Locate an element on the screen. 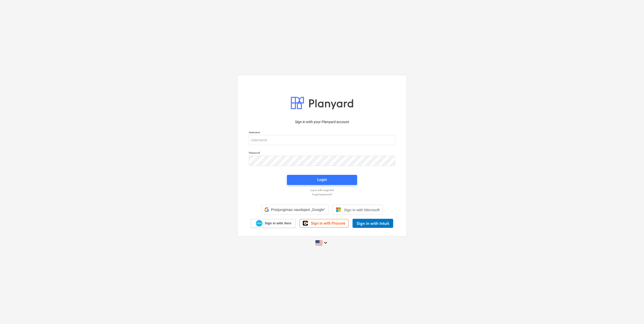 The width and height of the screenshot is (644, 324). img: Microsoft logo is located at coordinates (338, 209).